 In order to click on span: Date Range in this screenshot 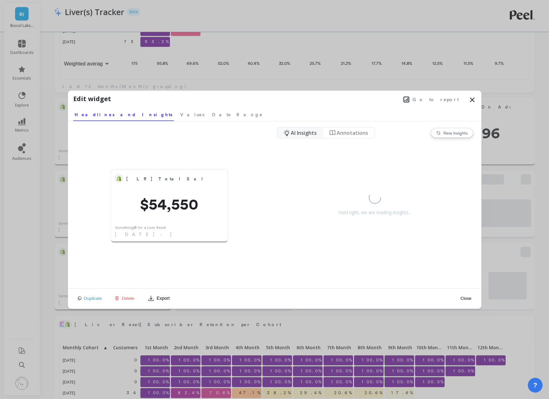, I will do `click(237, 115)`.